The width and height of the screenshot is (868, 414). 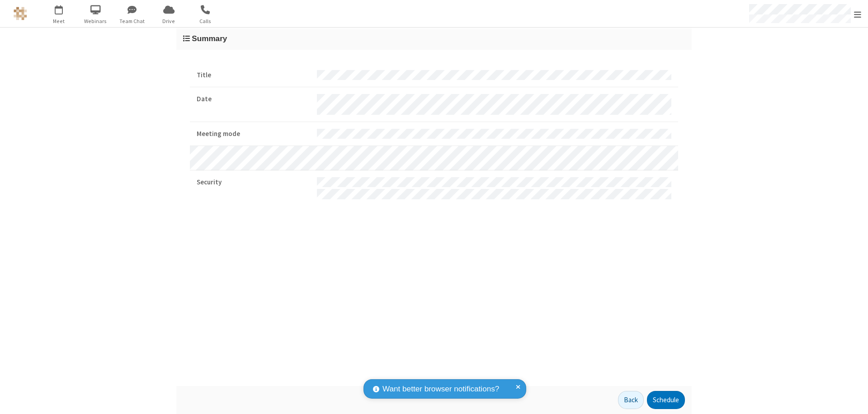 I want to click on span: Drive, so click(x=169, y=21).